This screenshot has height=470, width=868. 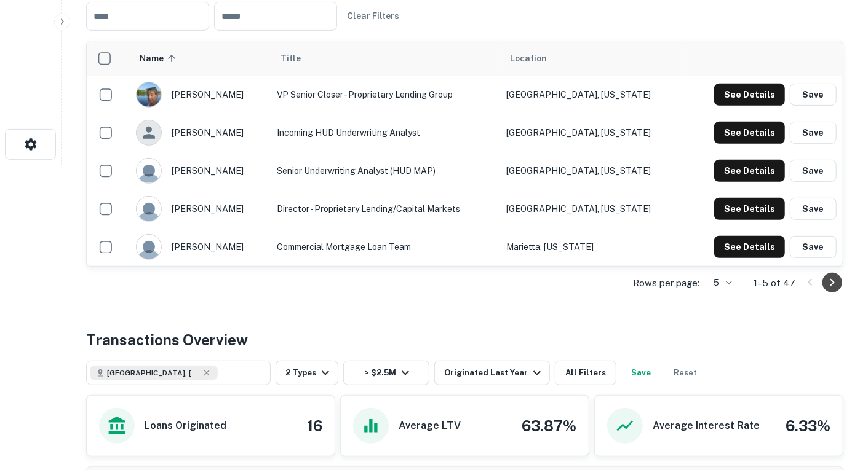 What do you see at coordinates (832, 283) in the screenshot?
I see `button: Go to next page` at bounding box center [832, 283].